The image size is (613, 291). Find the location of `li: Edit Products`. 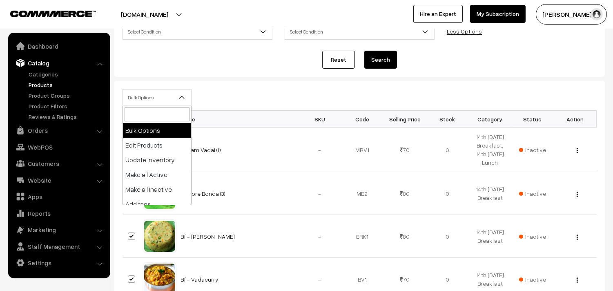

li: Edit Products is located at coordinates (157, 145).